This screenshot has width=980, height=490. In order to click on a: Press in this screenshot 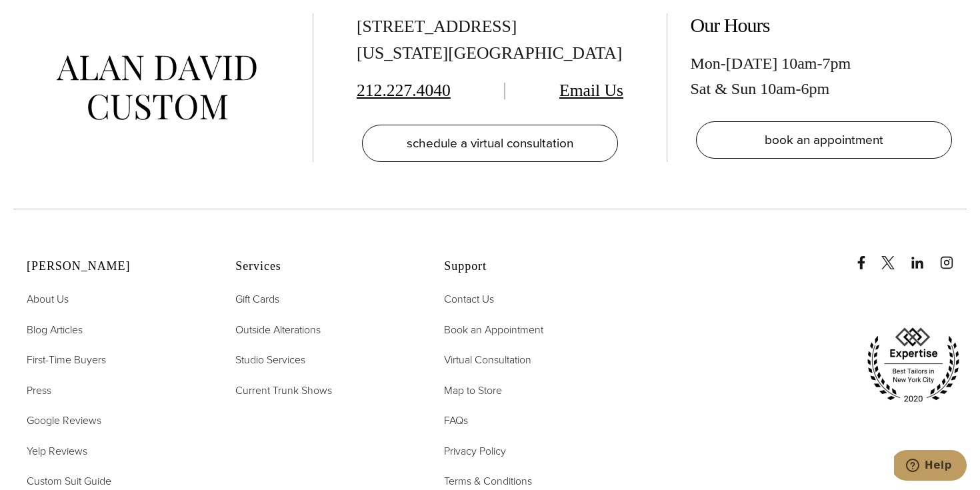, I will do `click(39, 391)`.